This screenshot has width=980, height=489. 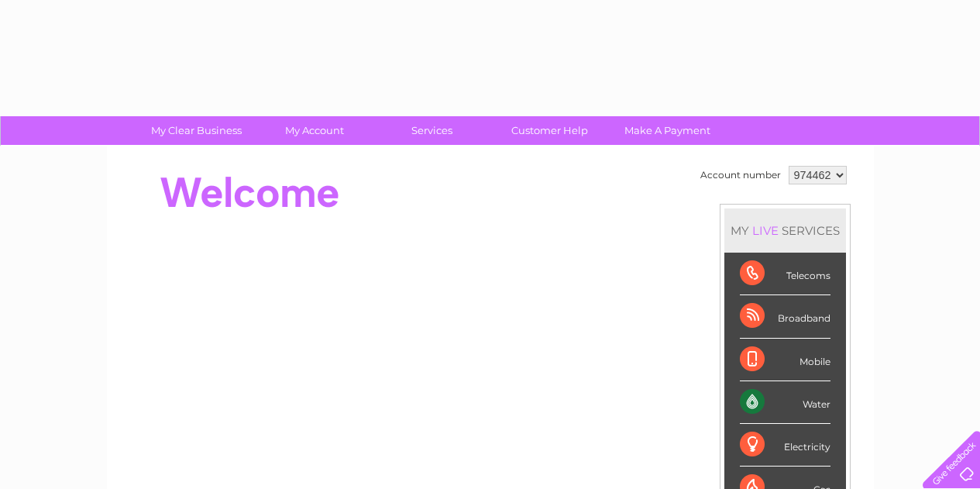 I want to click on div: Water, so click(x=785, y=402).